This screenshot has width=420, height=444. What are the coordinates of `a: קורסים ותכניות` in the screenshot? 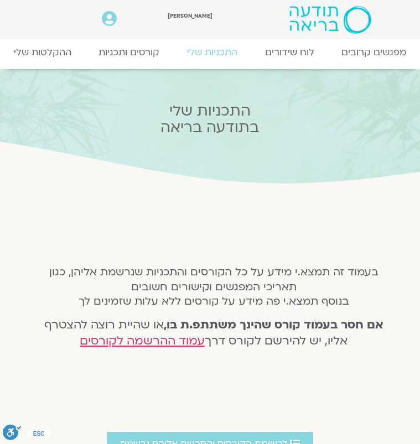 It's located at (129, 52).